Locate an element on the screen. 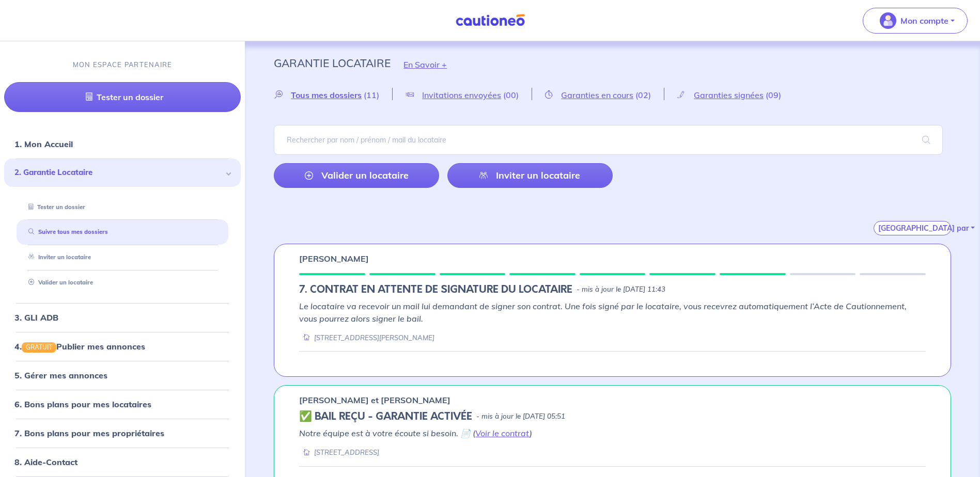  div: 4.GRATUITPublier mes annonces is located at coordinates (123, 346).